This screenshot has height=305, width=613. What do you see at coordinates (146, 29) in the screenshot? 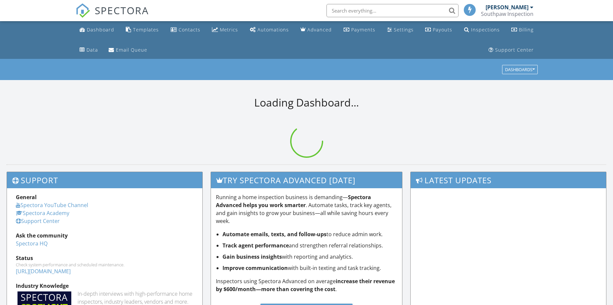
I see `div: Templates` at bounding box center [146, 29].